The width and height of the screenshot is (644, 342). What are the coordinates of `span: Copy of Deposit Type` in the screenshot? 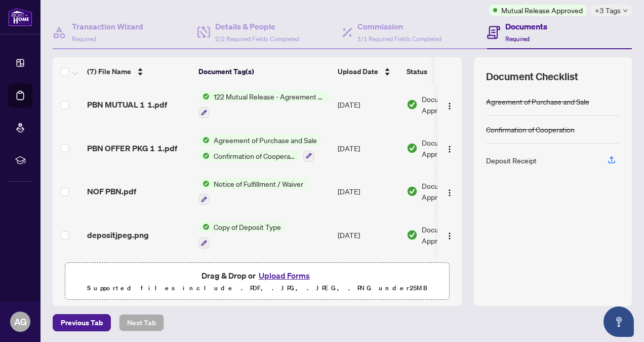 It's located at (247, 226).